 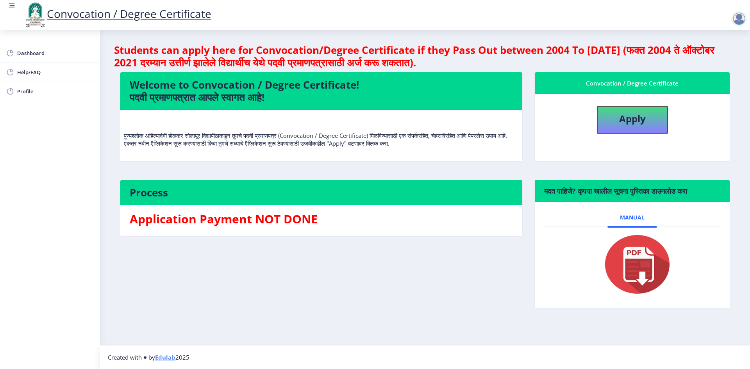 I want to click on a: Convocation / Degree Certificate, so click(x=117, y=14).